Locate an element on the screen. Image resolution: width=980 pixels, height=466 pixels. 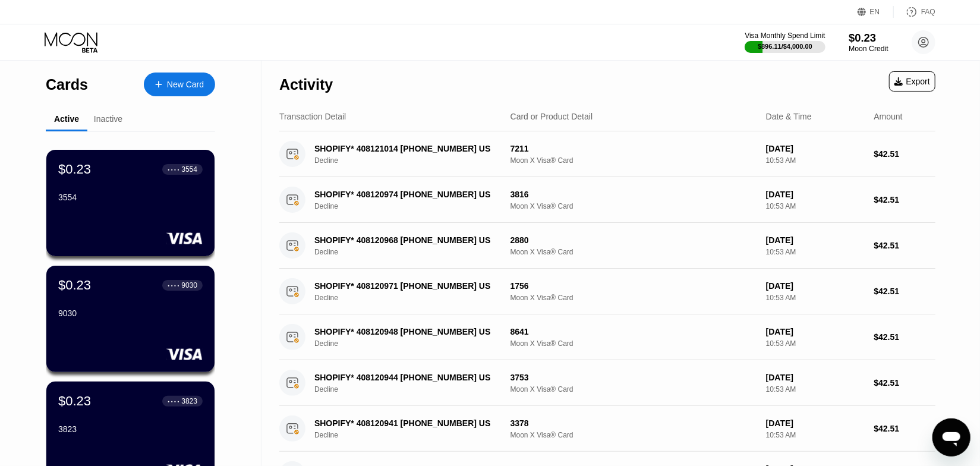
div: Card or Product Detail is located at coordinates (551, 116).